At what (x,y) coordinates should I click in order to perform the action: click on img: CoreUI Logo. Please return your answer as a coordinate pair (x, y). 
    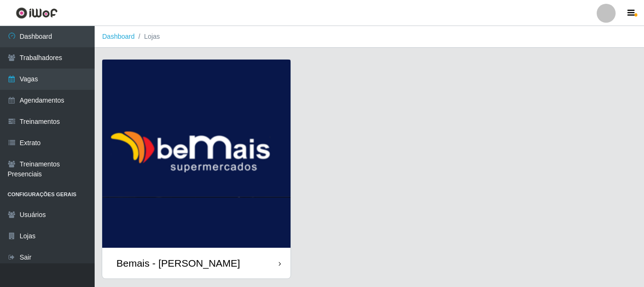
    Looking at the image, I should click on (36, 13).